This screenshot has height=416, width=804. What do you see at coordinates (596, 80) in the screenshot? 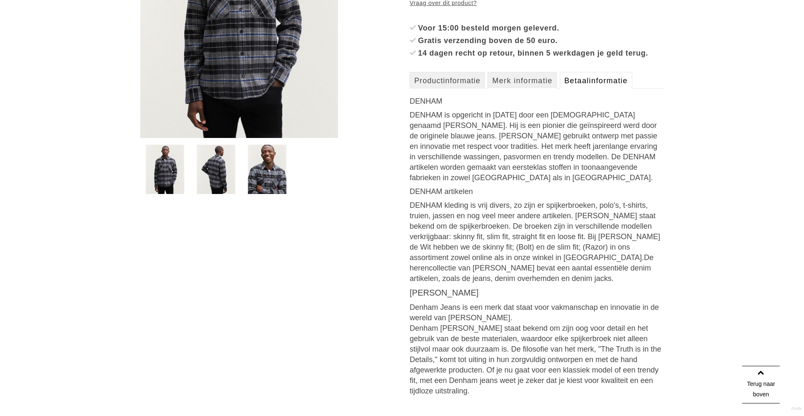
I see `a: Betaalinformatie` at bounding box center [596, 80].